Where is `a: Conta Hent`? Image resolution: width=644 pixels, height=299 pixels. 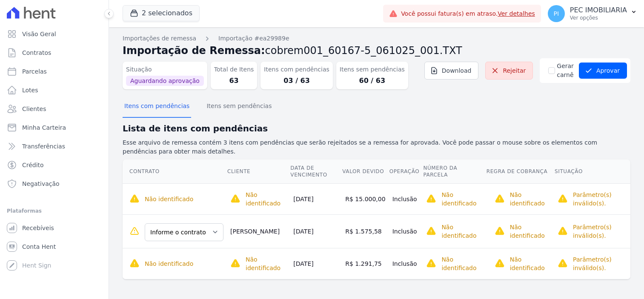 a: Conta Hent is located at coordinates (54, 247).